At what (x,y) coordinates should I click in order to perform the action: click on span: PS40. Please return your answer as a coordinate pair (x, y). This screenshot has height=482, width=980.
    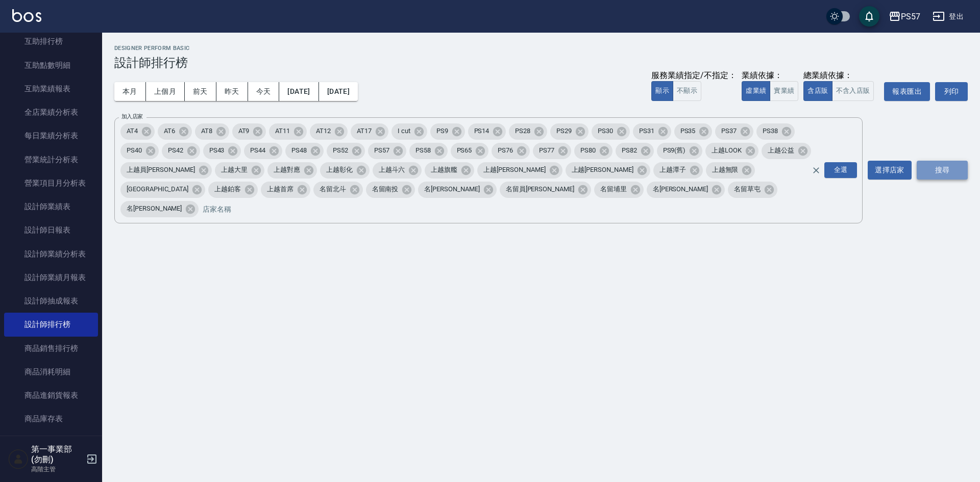
    Looking at the image, I should click on (134, 150).